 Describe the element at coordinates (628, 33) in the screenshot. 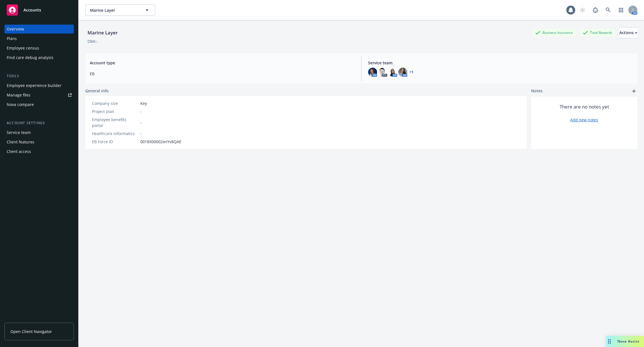

I see `button: Actions` at that location.